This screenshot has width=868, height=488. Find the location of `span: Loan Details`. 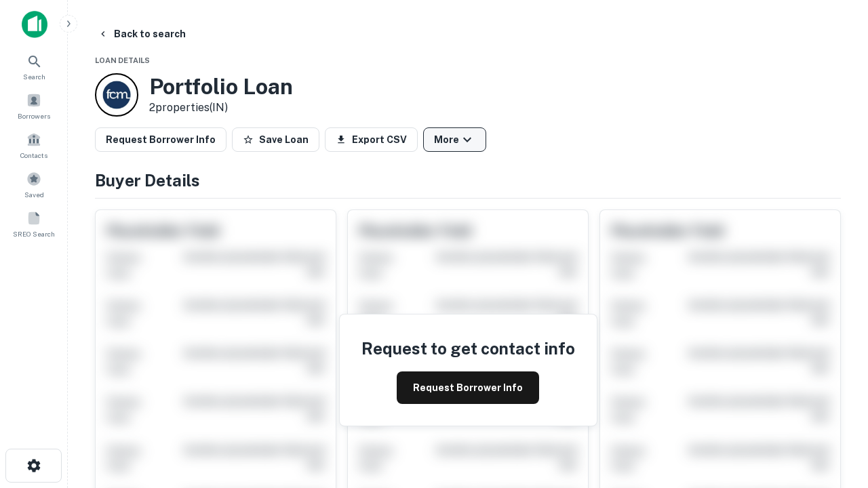

span: Loan Details is located at coordinates (122, 60).